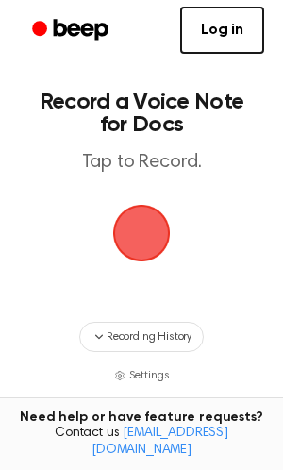 The width and height of the screenshot is (283, 470). Describe the element at coordinates (142, 233) in the screenshot. I see `button: Beep Logo` at that location.